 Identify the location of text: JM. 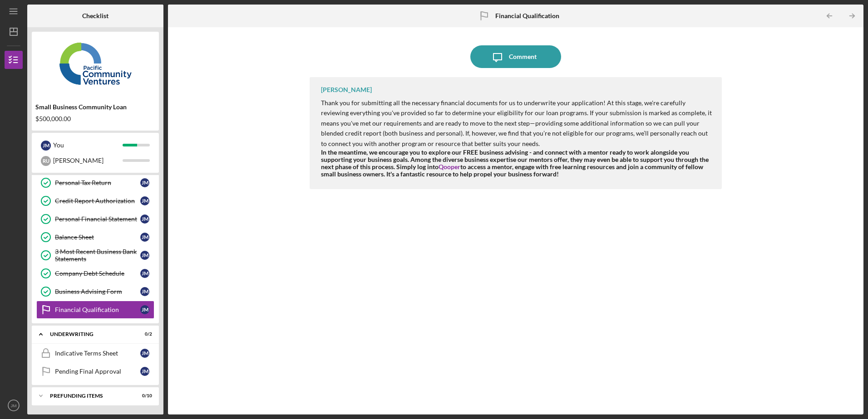
(14, 406).